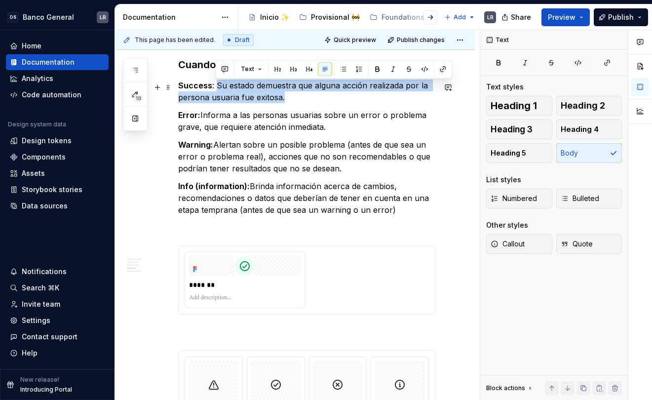  Describe the element at coordinates (504, 180) in the screenshot. I see `div: List styles` at that location.